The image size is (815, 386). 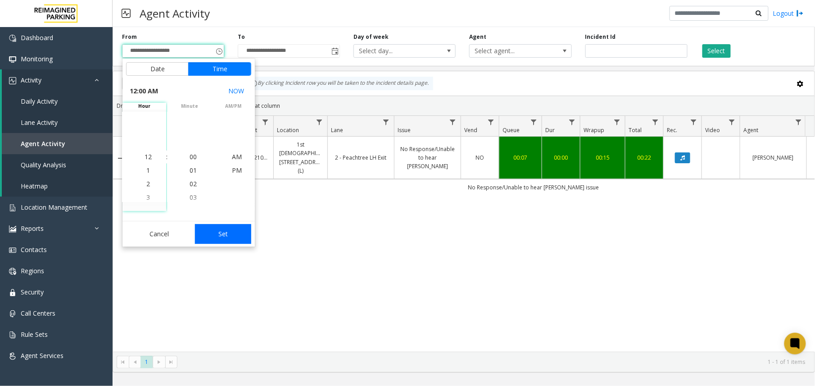 I want to click on a: 00:07, so click(x=521, y=157).